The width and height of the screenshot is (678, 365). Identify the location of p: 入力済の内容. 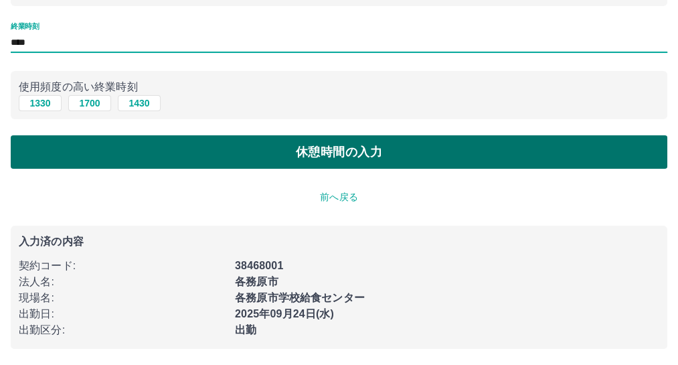
(338, 241).